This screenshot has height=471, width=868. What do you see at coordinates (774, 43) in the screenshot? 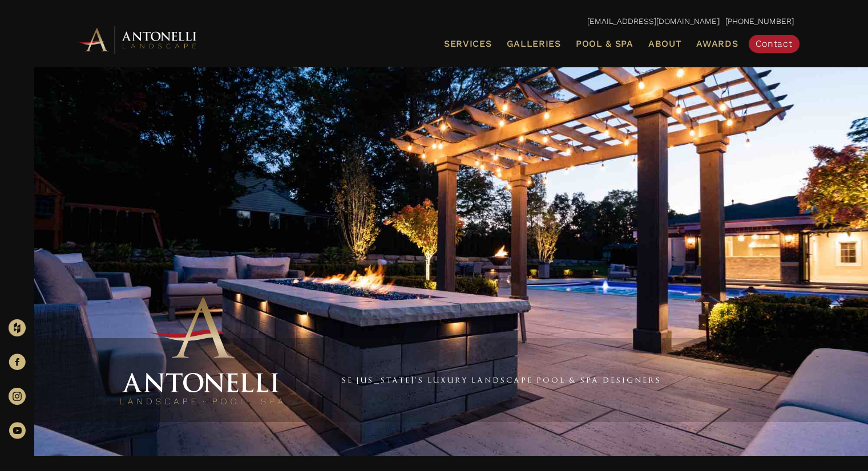
I see `span: Contact` at bounding box center [774, 43].